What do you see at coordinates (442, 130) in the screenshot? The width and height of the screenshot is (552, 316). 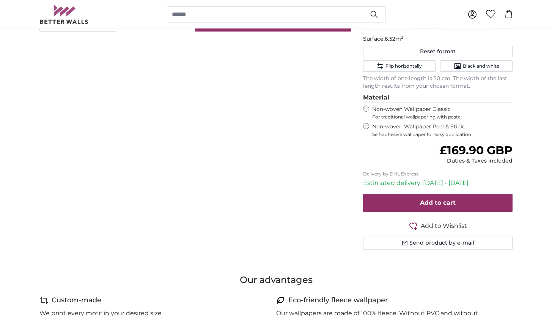 I see `label: Non-woven Wallpaper Peel & Stick` at bounding box center [442, 130].